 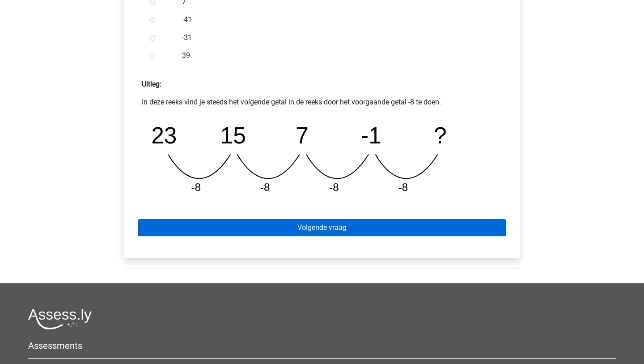 What do you see at coordinates (233, 135) in the screenshot?
I see `tspan: 15` at bounding box center [233, 135].